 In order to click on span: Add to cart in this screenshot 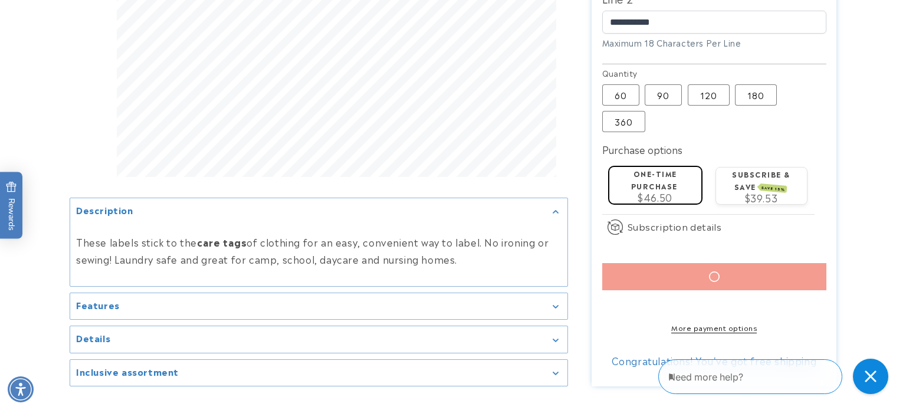, I will do `click(713, 277)`.